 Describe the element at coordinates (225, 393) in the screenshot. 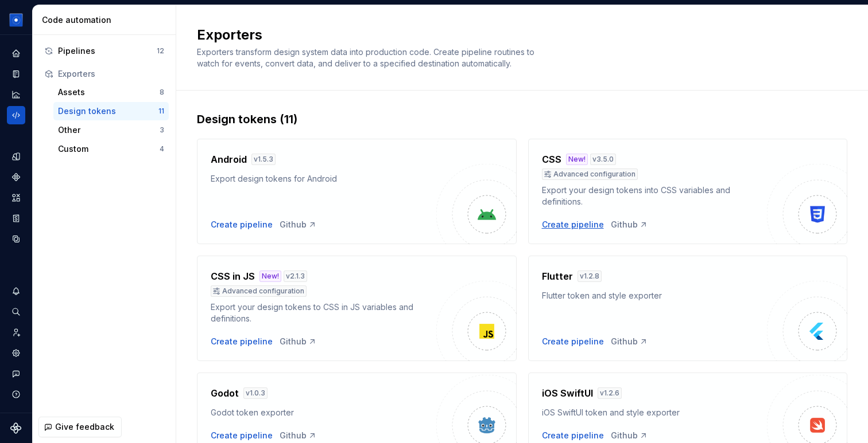

I see `h4: Godot` at that location.